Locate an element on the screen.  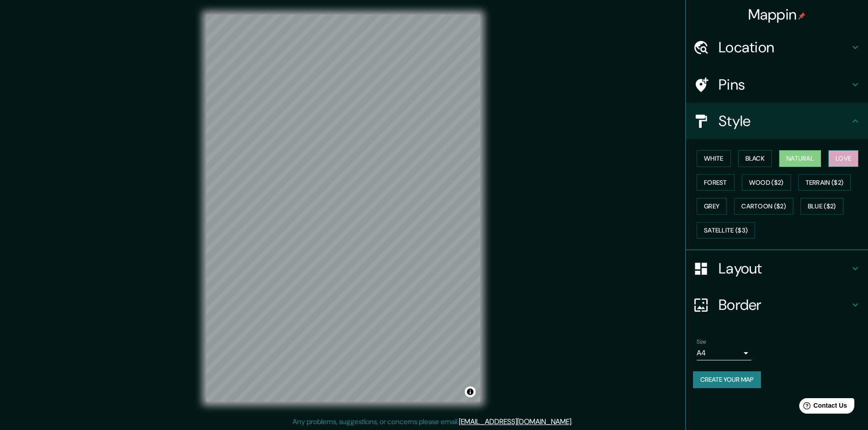
button: Toggle attribution is located at coordinates (470, 392).